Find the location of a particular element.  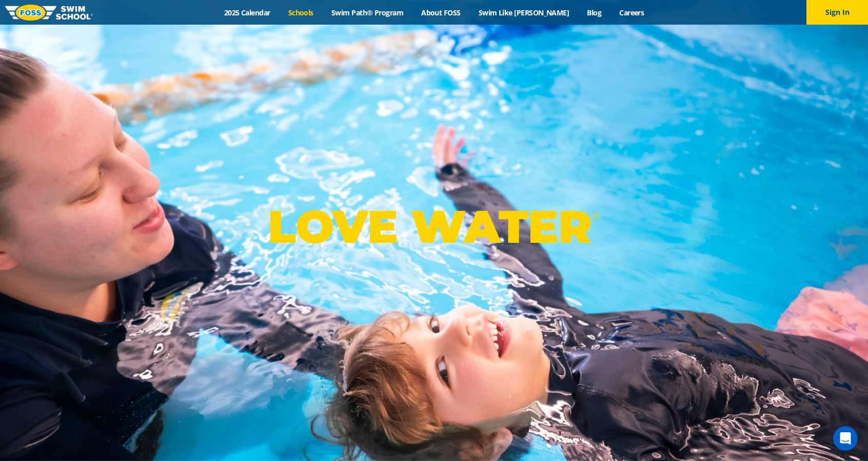

a: About FOSS is located at coordinates (441, 12).